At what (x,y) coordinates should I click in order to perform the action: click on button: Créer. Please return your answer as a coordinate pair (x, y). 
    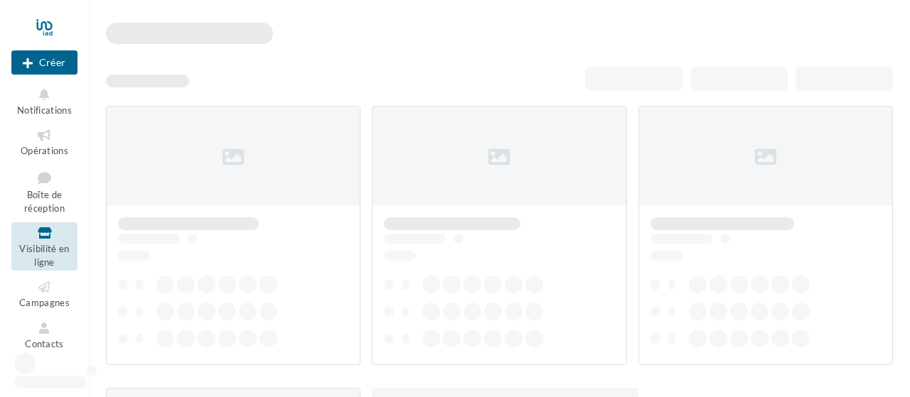
    Looking at the image, I should click on (44, 63).